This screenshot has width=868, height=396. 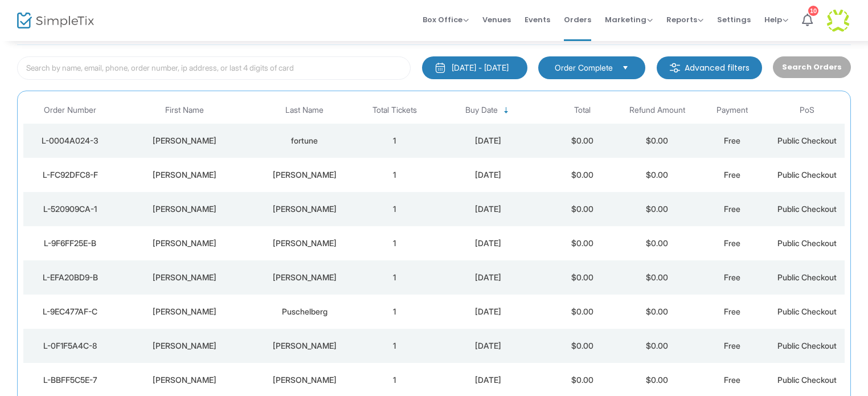 I want to click on img: filter, so click(x=675, y=68).